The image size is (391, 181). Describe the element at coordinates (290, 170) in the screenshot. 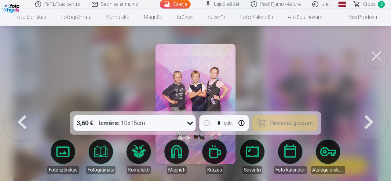

I see `div: Foto kalendāri` at that location.